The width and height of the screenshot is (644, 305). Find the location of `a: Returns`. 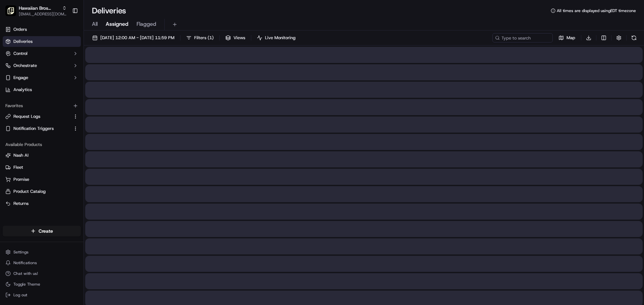

a: Returns is located at coordinates (41, 204).